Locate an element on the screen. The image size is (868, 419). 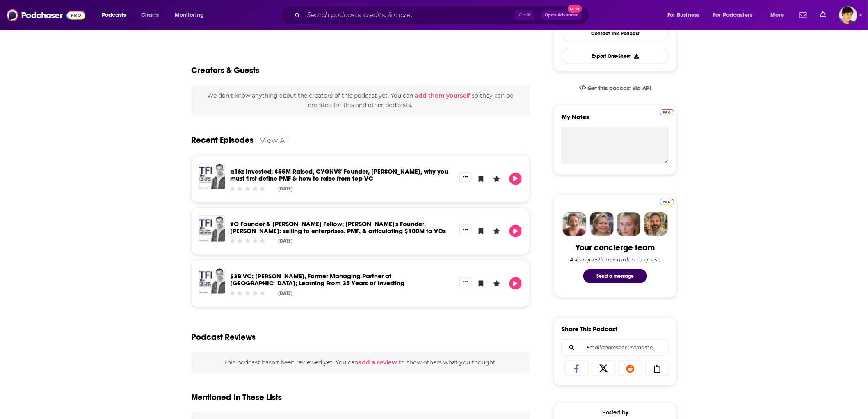
span: Ctrl K is located at coordinates (525, 15).